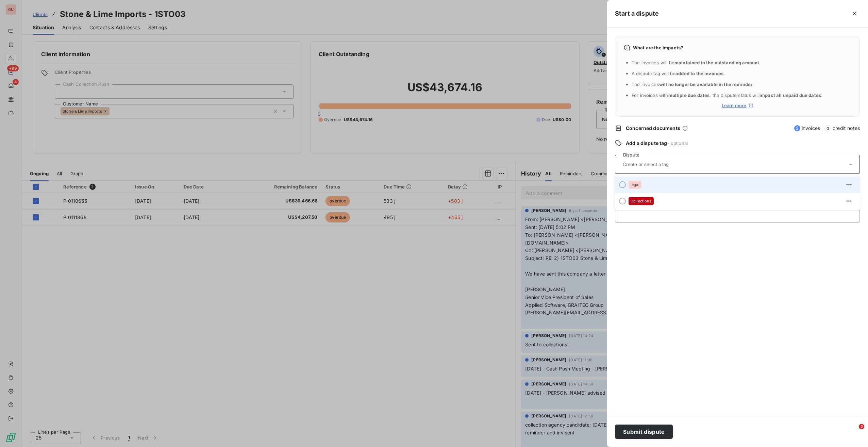  I want to click on span: Learn more, so click(734, 106).